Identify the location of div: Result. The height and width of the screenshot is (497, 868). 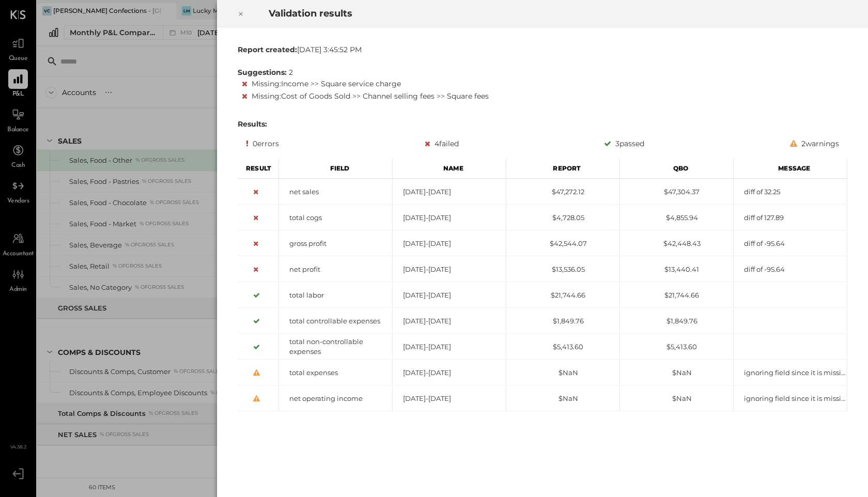
(258, 168).